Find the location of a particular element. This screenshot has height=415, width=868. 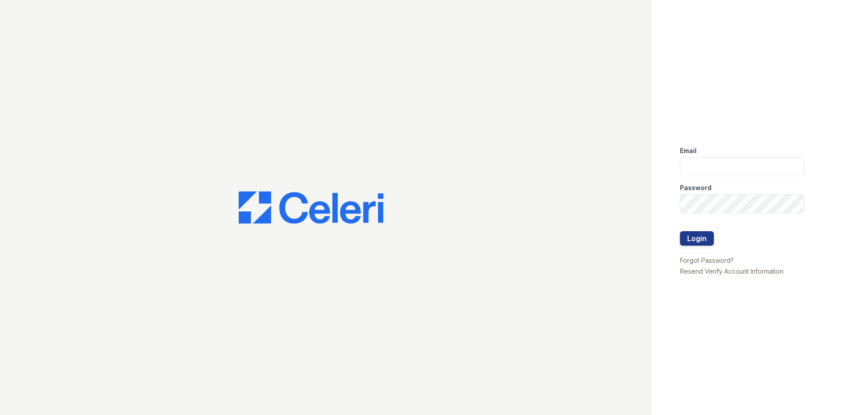

a: Forgot Password? is located at coordinates (707, 260).